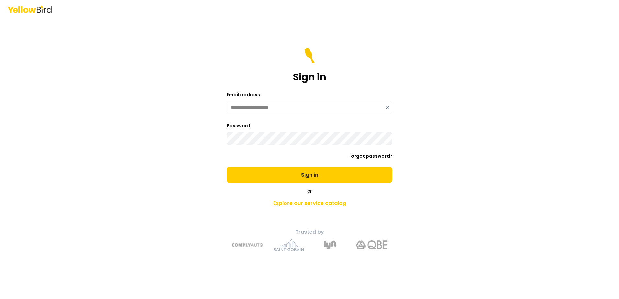  Describe the element at coordinates (371, 156) in the screenshot. I see `a: Forgot password?` at that location.